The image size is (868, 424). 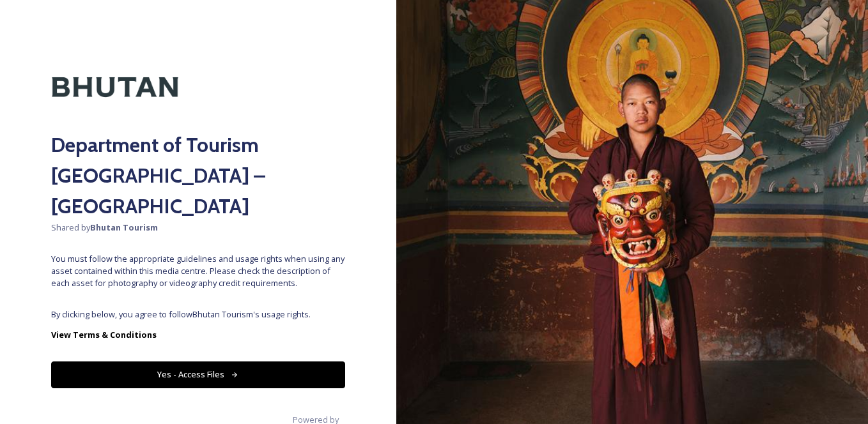 What do you see at coordinates (115, 87) in the screenshot?
I see `img: Kingdom-of-Bhutan-Logo.png` at bounding box center [115, 87].